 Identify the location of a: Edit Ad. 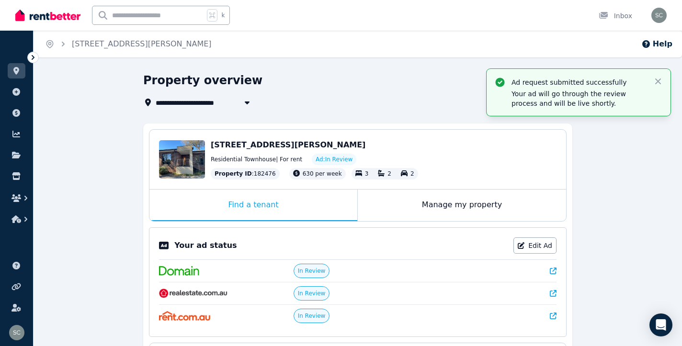
(535, 246).